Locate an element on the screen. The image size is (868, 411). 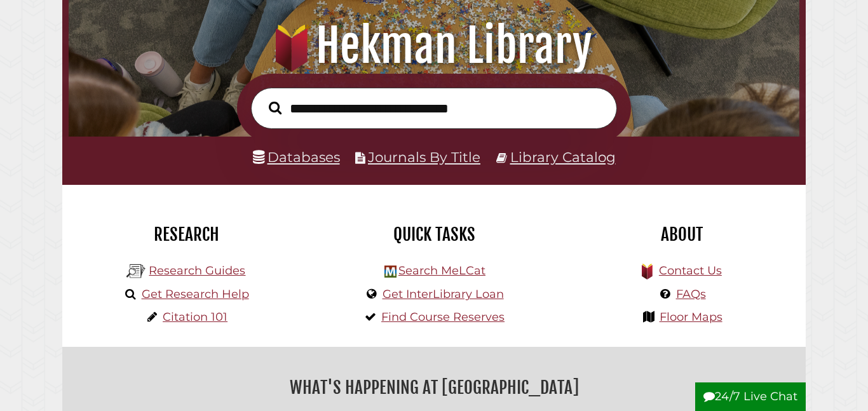
a: Library Catalog is located at coordinates (563, 157).